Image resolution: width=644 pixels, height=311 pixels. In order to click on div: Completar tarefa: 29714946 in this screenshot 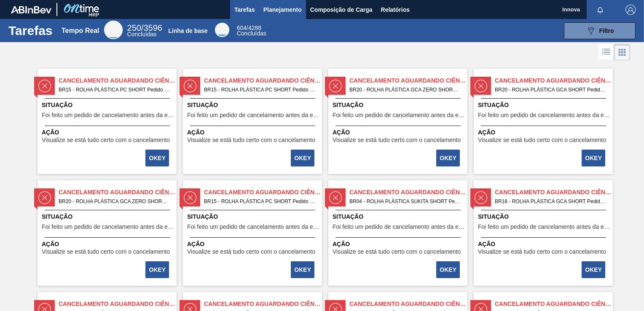, I will do `click(303, 270)`.